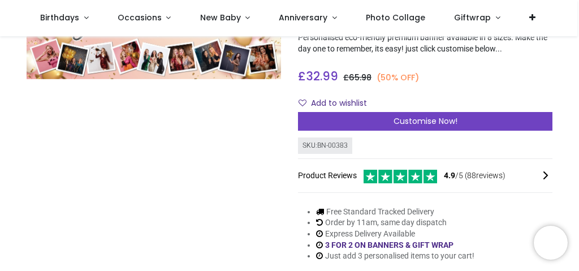  Describe the element at coordinates (322, 76) in the screenshot. I see `span: 32.99` at that location.